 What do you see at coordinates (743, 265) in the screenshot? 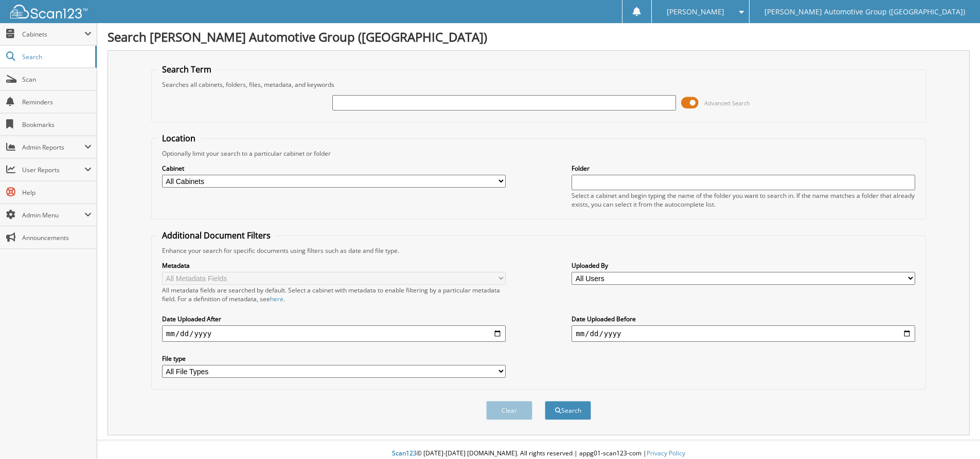
I see `label: Uploaded By` at bounding box center [743, 265].